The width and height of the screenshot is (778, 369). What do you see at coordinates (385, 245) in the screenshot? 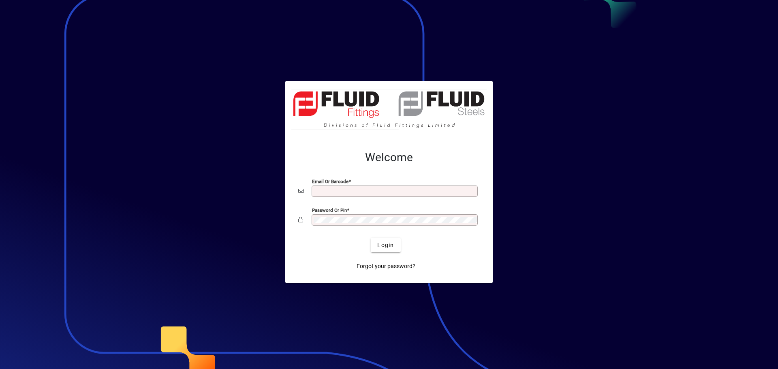
I see `button: Login` at bounding box center [385, 245].